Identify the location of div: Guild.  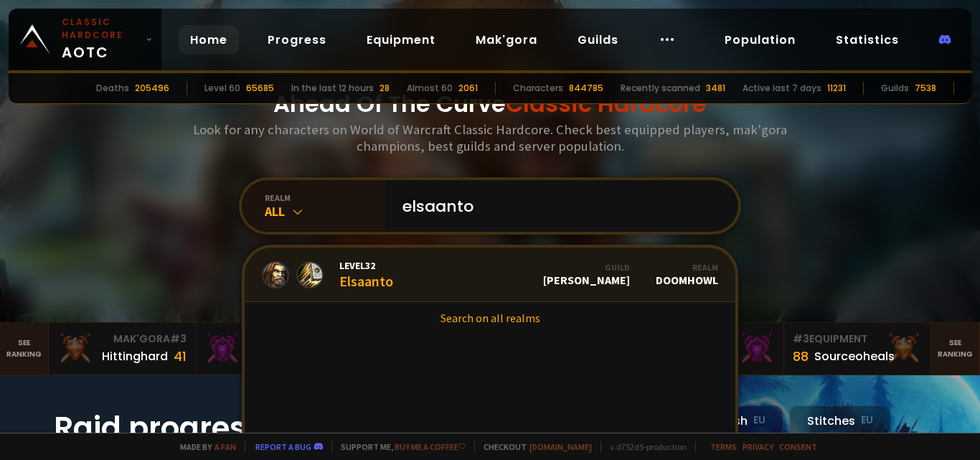
(586, 267).